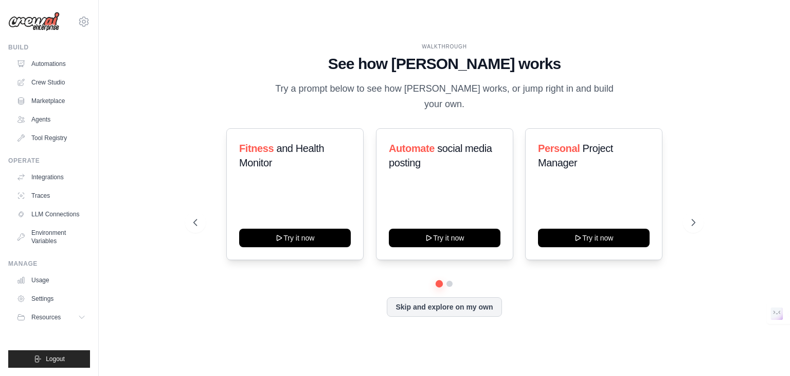 This screenshot has width=790, height=376. I want to click on a: Marketplace, so click(51, 101).